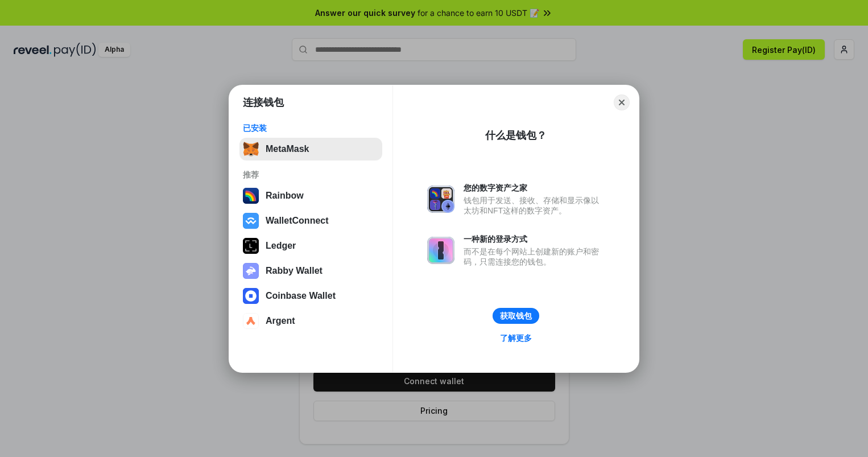 Image resolution: width=868 pixels, height=457 pixels. Describe the element at coordinates (310, 321) in the screenshot. I see `button: Argent` at that location.